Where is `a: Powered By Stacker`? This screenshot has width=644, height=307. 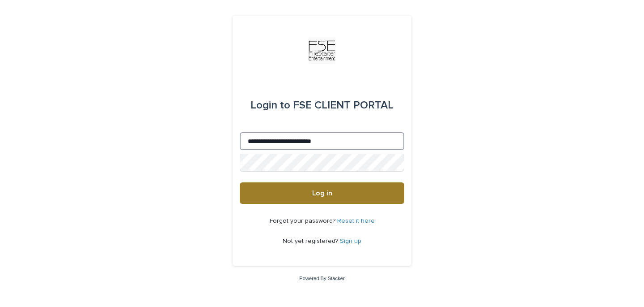 a: Powered By Stacker is located at coordinates (322, 278).